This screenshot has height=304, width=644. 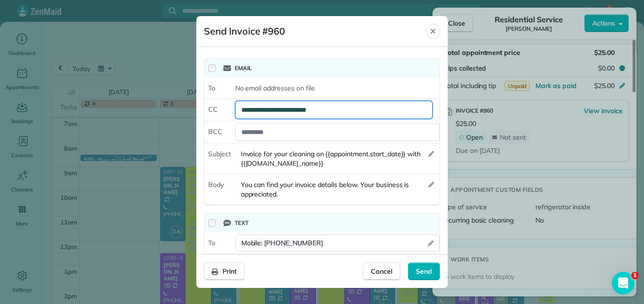 What do you see at coordinates (222, 185) in the screenshot?
I see `span: Body` at bounding box center [222, 185].